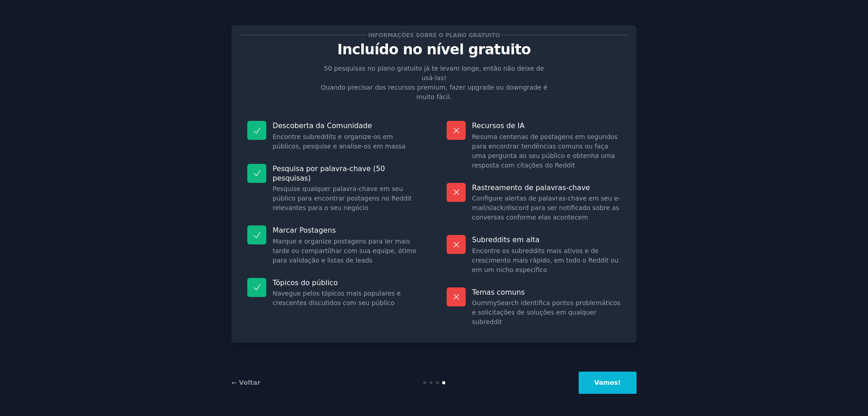 This screenshot has width=868, height=416. What do you see at coordinates (498, 292) in the screenshot?
I see `font: Temas comuns` at bounding box center [498, 292].